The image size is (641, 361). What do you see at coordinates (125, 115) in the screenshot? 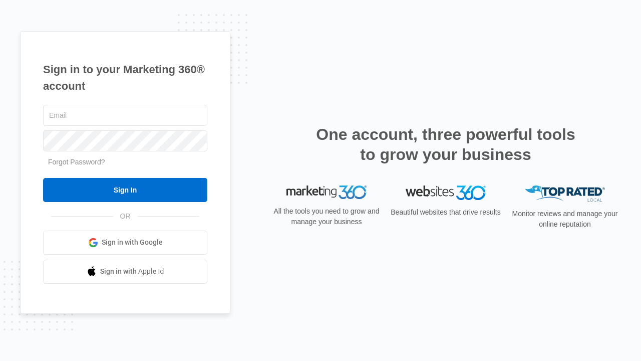
I see `input: Email` at bounding box center [125, 115].